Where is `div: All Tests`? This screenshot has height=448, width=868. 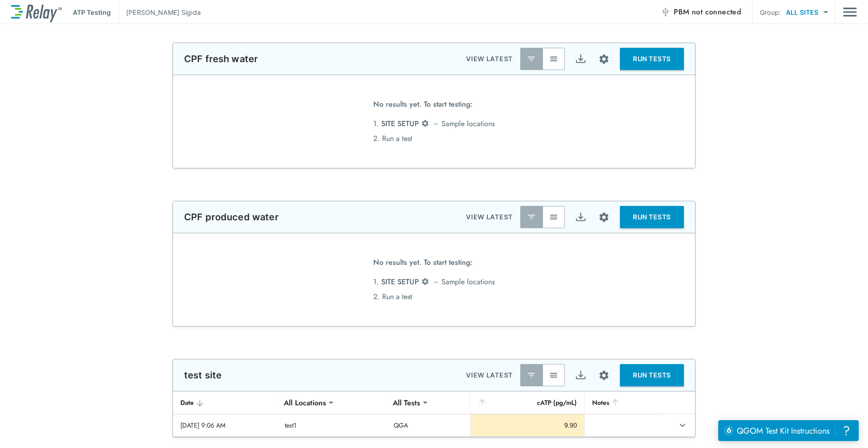
div: All Tests is located at coordinates (406, 402).